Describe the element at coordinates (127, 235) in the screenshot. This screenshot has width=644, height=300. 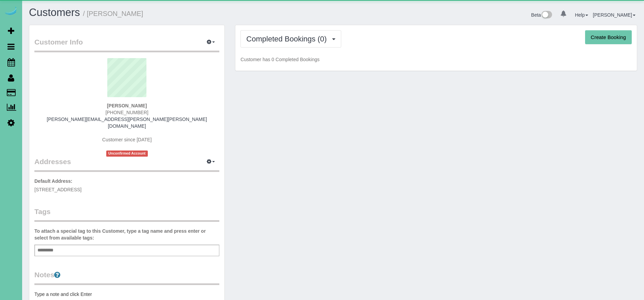
I see `label: To attach a special tag to this Customer, type a tag name and press enter or select from availabl...` at that location.